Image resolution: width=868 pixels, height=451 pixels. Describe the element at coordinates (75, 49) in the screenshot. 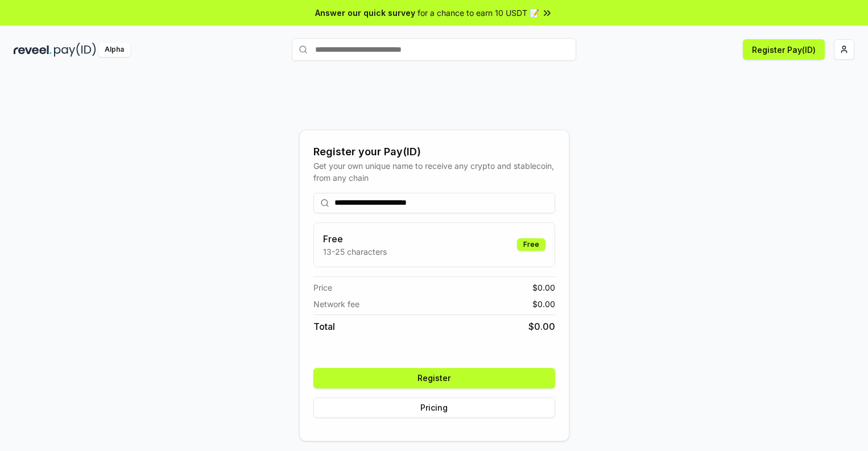

I see `img: pay_id` at that location.